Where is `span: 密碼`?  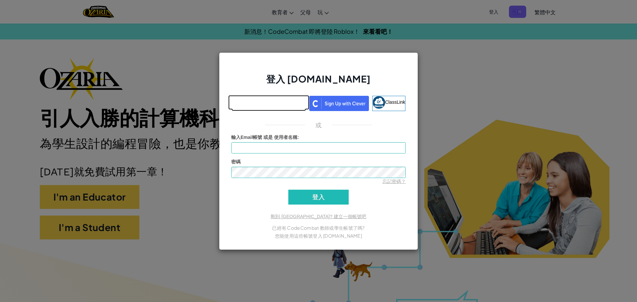 span: 密碼 is located at coordinates (236, 162).